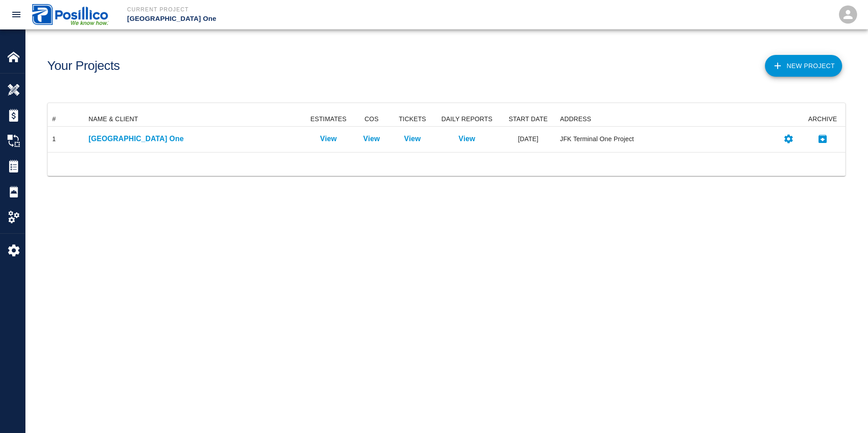  I want to click on img: Posillico Inc Sub, so click(71, 14).